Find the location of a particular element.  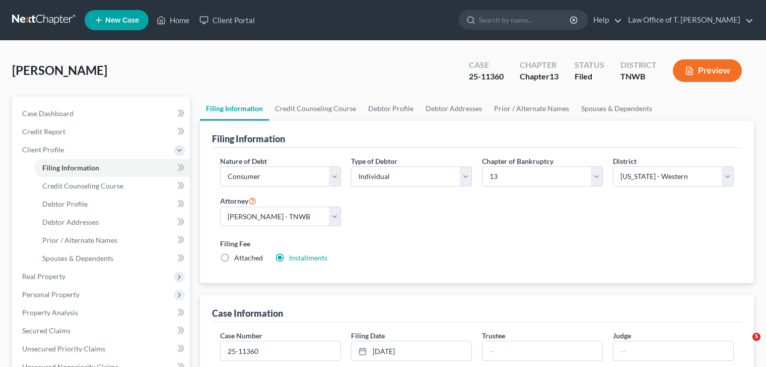

a: Credit Report is located at coordinates (102, 132).